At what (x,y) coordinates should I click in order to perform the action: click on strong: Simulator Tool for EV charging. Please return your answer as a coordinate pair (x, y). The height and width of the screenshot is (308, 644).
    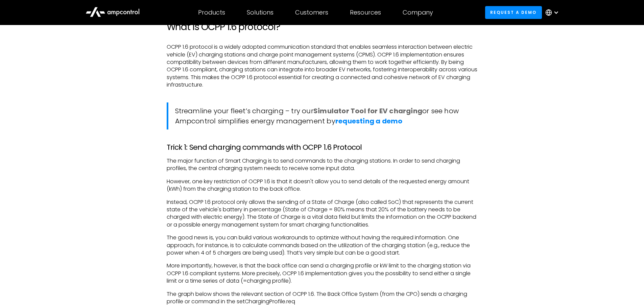
    Looking at the image, I should click on (368, 111).